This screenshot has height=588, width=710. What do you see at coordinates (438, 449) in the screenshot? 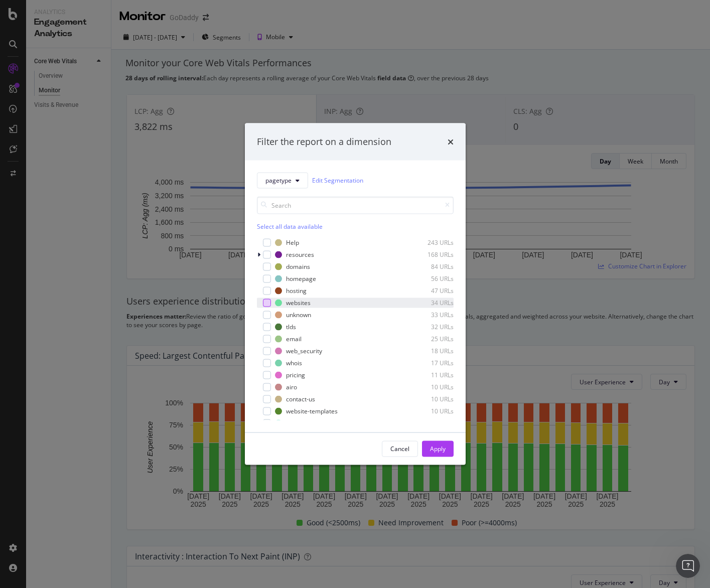
I see `div: Apply` at bounding box center [438, 449].